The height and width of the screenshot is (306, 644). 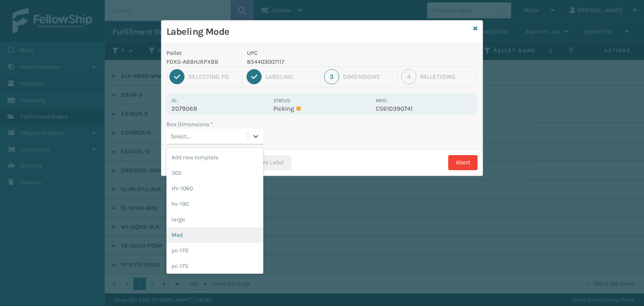 What do you see at coordinates (214, 77) in the screenshot?
I see `div: Selecting FO` at bounding box center [214, 77].